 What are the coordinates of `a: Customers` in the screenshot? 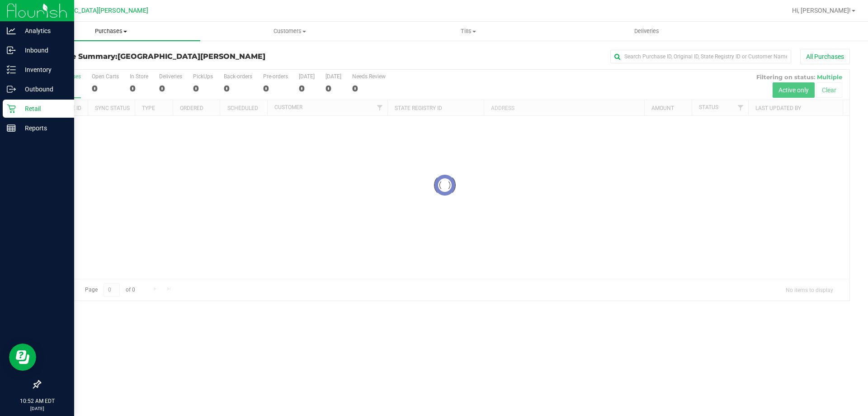 It's located at (289, 31).